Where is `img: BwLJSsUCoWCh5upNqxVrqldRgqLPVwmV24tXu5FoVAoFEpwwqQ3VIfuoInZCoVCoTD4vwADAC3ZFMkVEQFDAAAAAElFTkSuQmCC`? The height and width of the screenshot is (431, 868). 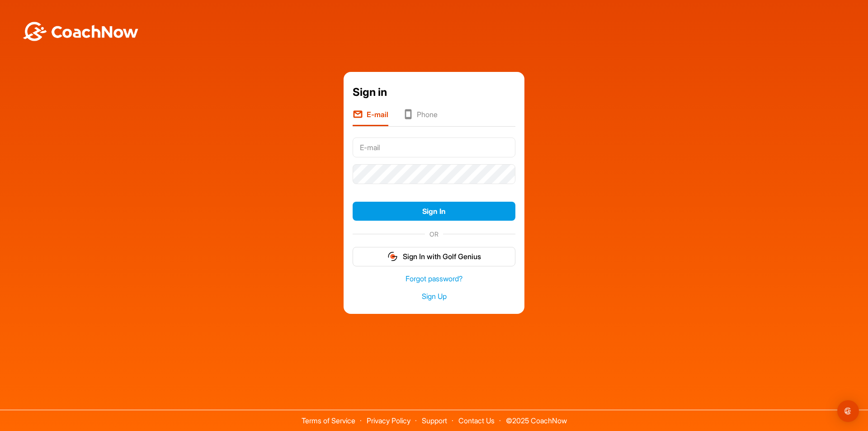
img: BwLJSsUCoWCh5upNqxVrqldRgqLPVwmV24tXu5FoVAoFEpwwqQ3VIfuoInZCoVCoTD4vwADAC3ZFMkVEQFDAAAAAElFTkSuQmCC is located at coordinates (80, 31).